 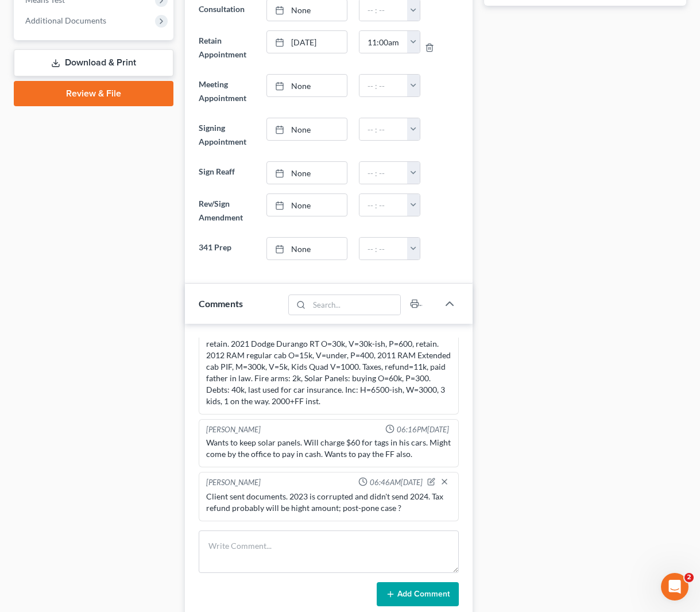 I want to click on div: Visalia. Never filed. Married, JT. Buying O=380k, V=425k, P=2900, retain. 2021 Dodge Durango RT O..., so click(x=328, y=367).